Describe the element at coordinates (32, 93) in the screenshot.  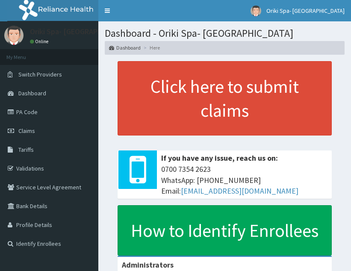
I see `span: Dashboard` at that location.